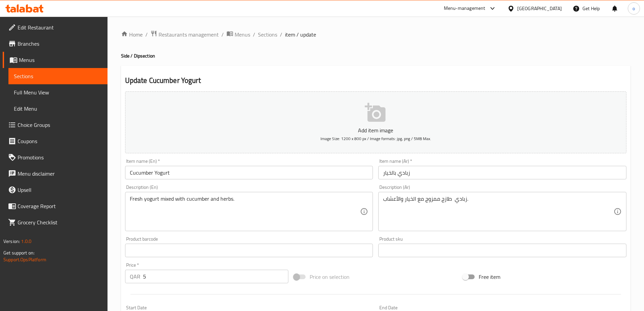  What do you see at coordinates (60, 125) in the screenshot?
I see `span: Choice Groups` at bounding box center [60, 125].